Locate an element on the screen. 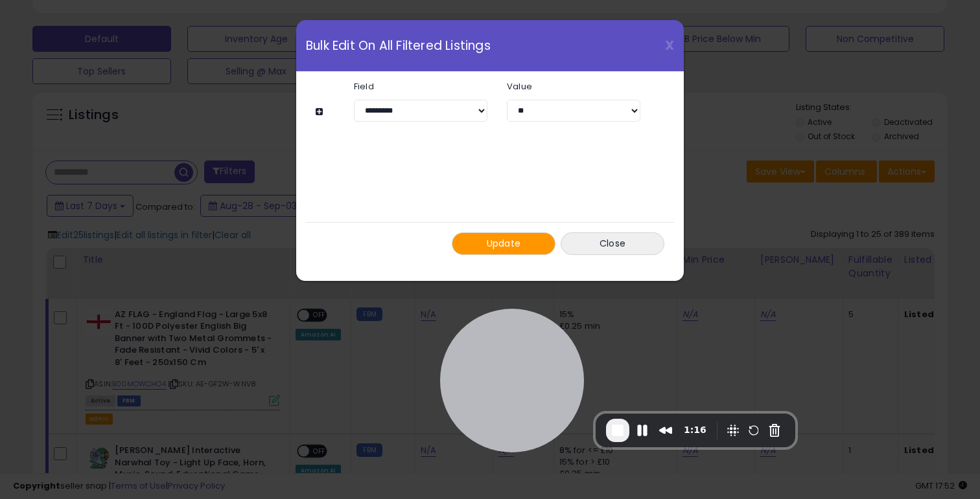  button: Close is located at coordinates (612, 244).